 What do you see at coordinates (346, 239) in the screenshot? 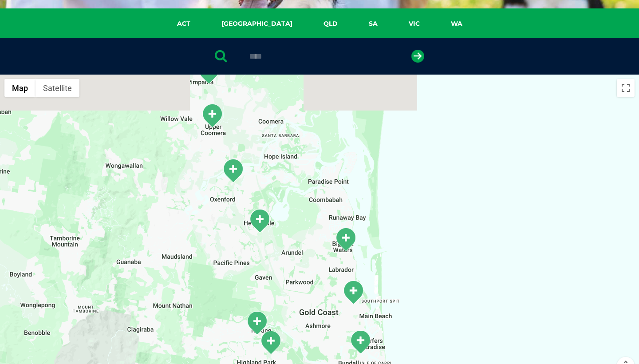
I see `div: Biggera Waters` at bounding box center [346, 239].